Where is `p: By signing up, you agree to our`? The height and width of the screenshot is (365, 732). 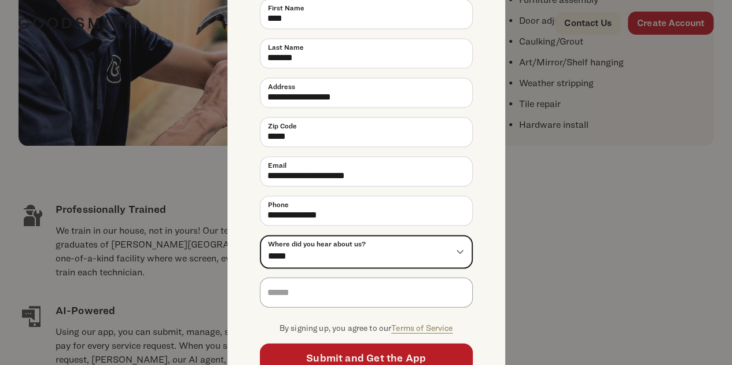 p: By signing up, you agree to our is located at coordinates (367, 328).